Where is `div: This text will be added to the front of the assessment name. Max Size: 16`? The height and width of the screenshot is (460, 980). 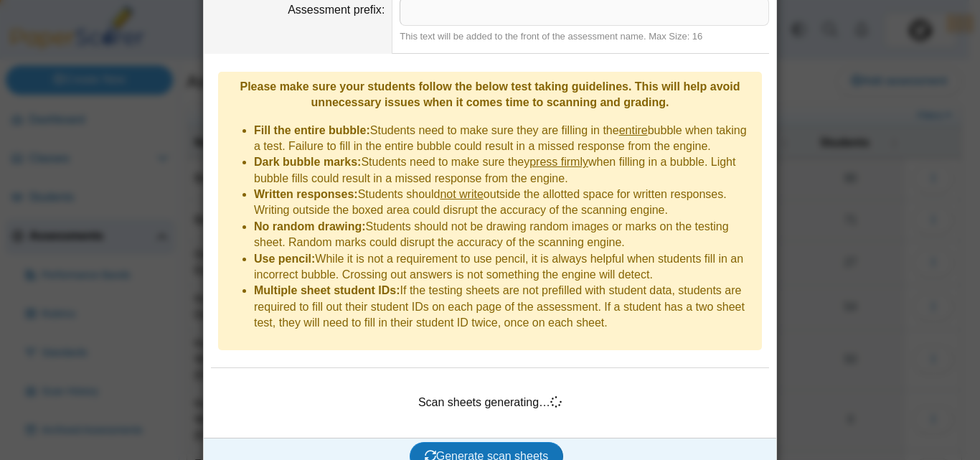
div: This text will be added to the front of the assessment name. Max Size: 16 is located at coordinates (584, 37).